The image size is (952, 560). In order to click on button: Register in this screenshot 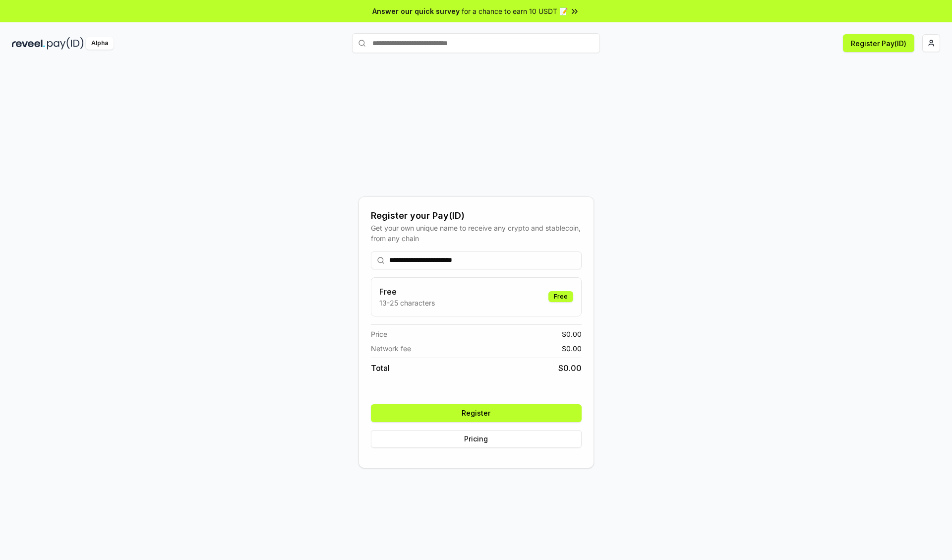, I will do `click(476, 413)`.